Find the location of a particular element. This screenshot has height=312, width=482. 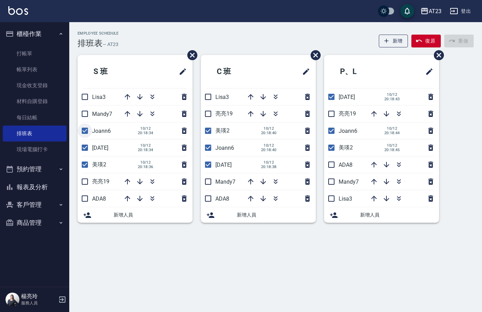

a: 每日結帳 is located at coordinates (35, 118).